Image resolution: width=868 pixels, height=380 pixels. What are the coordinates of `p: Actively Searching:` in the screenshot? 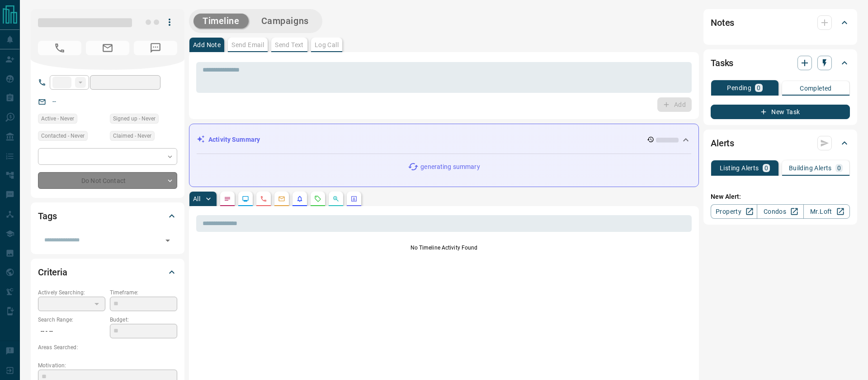 It's located at (71, 293).